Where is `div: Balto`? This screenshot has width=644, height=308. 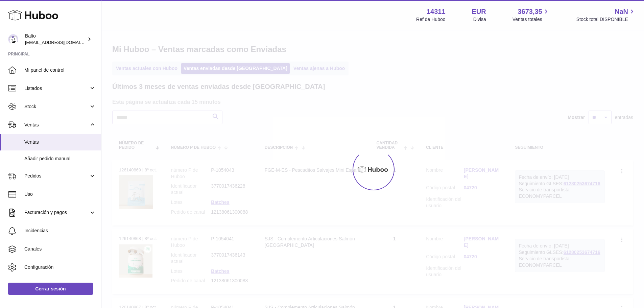
div: Balto is located at coordinates (55, 39).